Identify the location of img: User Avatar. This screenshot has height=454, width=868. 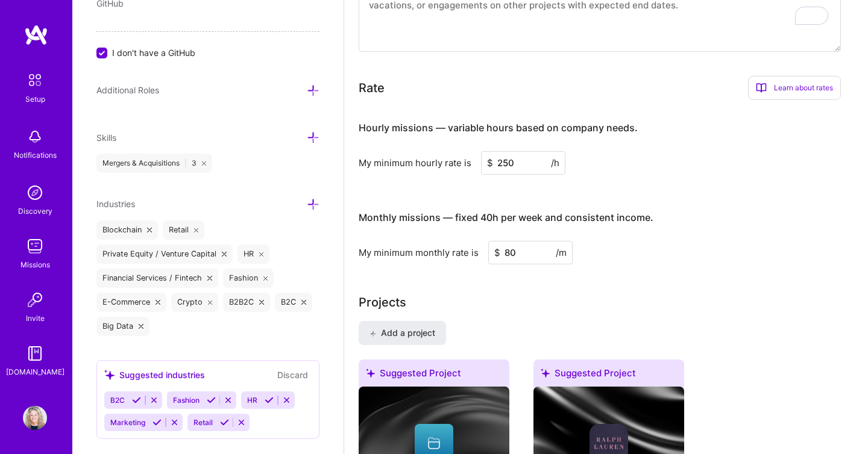
(34, 419).